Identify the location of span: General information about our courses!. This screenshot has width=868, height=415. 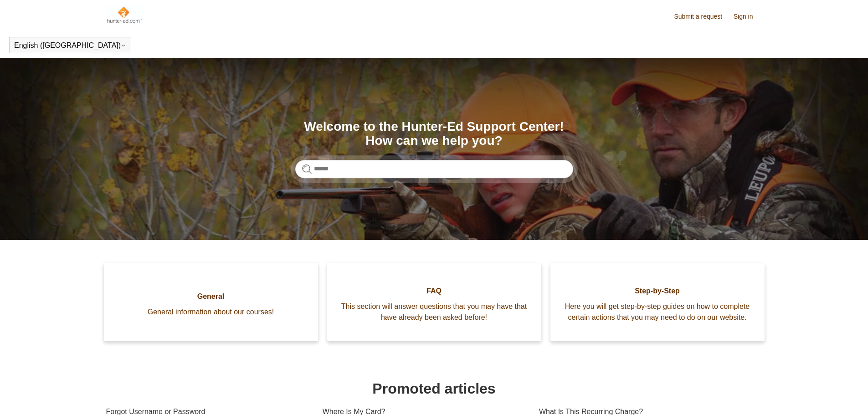
(211, 312).